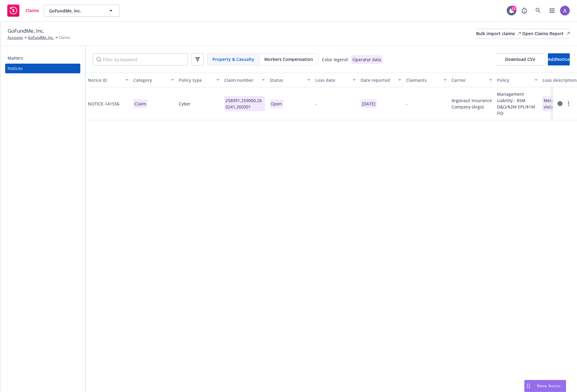 This screenshot has height=392, width=577. Describe the element at coordinates (82, 10) in the screenshot. I see `button: GoFundMe, Inc.` at that location.